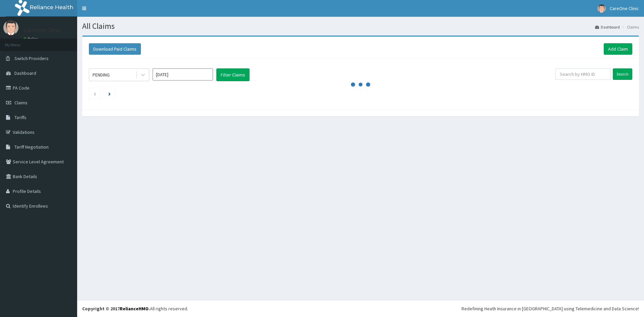 This screenshot has width=644, height=317. Describe the element at coordinates (360, 26) in the screenshot. I see `h1: All Claims` at that location.